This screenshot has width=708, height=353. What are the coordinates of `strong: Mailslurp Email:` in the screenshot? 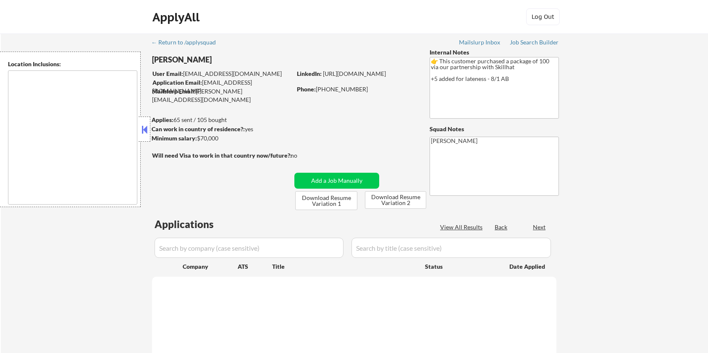 It's located at (174, 91).